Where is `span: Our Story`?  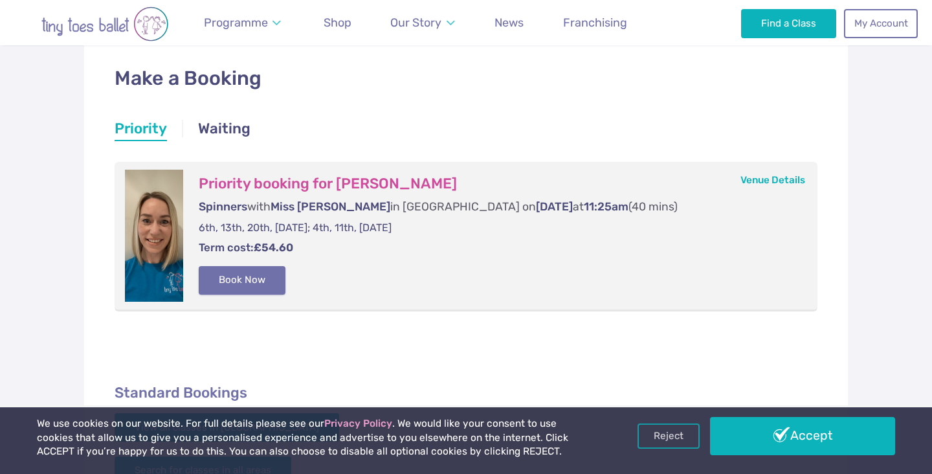 span: Our Story is located at coordinates (415, 22).